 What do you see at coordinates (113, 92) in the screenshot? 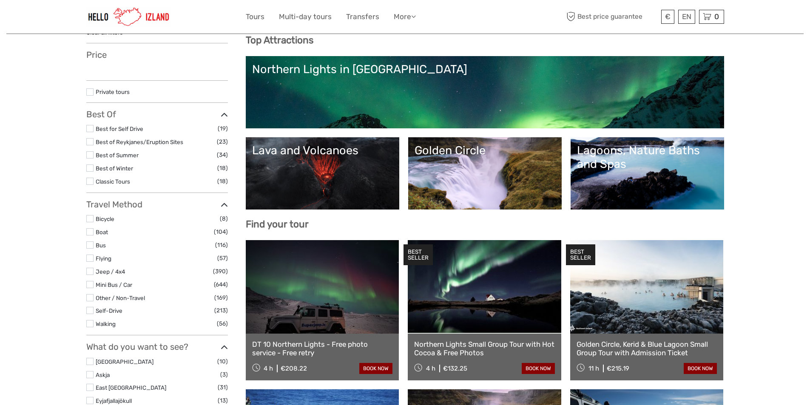
I see `a: Private tours` at bounding box center [113, 92].